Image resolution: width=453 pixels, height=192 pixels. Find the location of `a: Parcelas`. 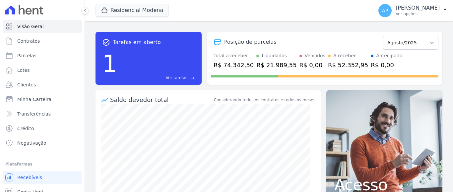

a: Parcelas is located at coordinates (42, 56).